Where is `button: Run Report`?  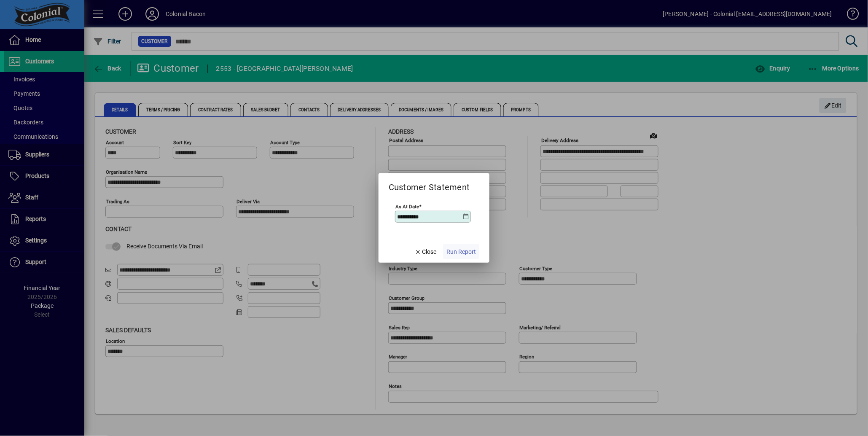 button: Run Report is located at coordinates (461, 252).